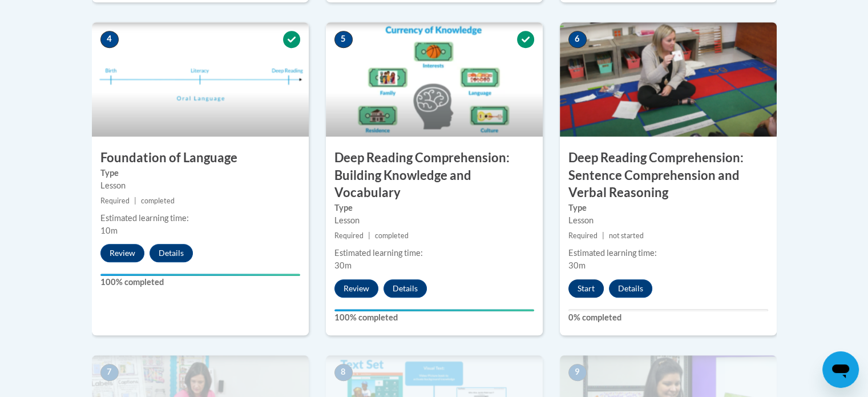 The image size is (868, 397). Describe the element at coordinates (110, 39) in the screenshot. I see `span: 4` at that location.